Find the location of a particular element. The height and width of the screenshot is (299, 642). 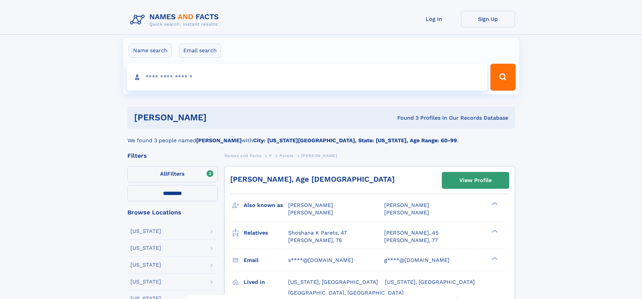

h3: Also known as is located at coordinates (266, 205).